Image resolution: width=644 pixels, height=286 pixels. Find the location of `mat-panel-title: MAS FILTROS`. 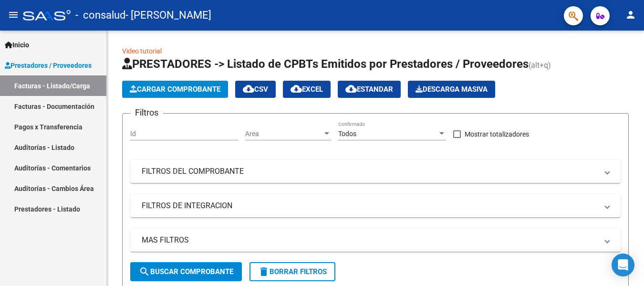

mat-panel-title: MAS FILTROS is located at coordinates (370, 240).